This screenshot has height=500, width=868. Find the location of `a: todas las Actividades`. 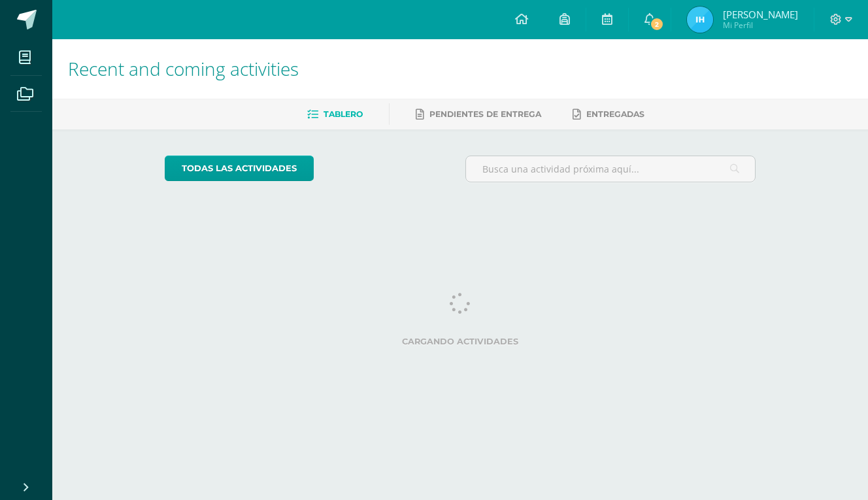

a: todas las Actividades is located at coordinates (239, 168).